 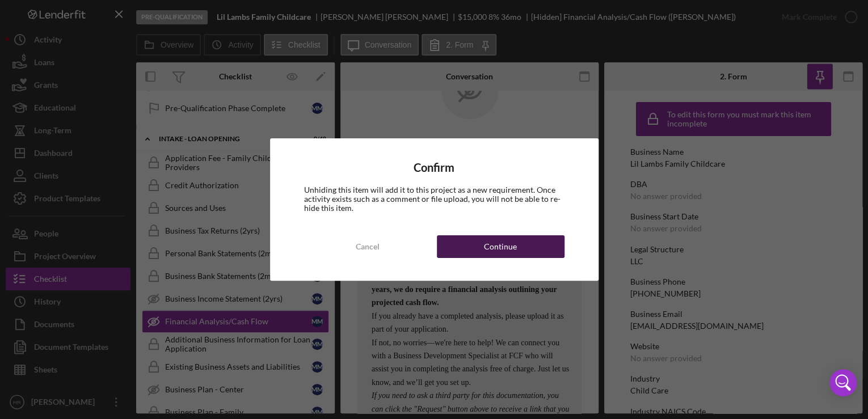 What do you see at coordinates (434, 167) in the screenshot?
I see `h4: Confirm` at bounding box center [434, 167].